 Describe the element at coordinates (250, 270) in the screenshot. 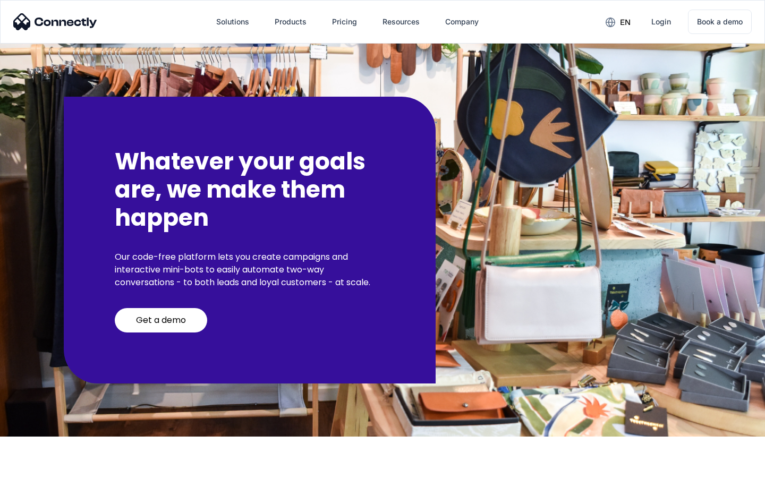

I see `p: Our code-free platform lets you create campaigns and interactive mini-bots to easily automate two...` at that location.